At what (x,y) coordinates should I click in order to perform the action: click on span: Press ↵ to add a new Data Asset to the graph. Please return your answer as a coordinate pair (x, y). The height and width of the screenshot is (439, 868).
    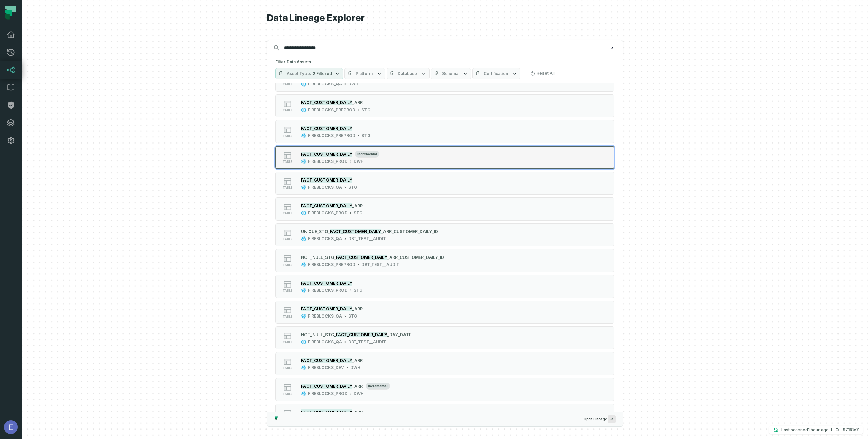
    Looking at the image, I should click on (612, 419).